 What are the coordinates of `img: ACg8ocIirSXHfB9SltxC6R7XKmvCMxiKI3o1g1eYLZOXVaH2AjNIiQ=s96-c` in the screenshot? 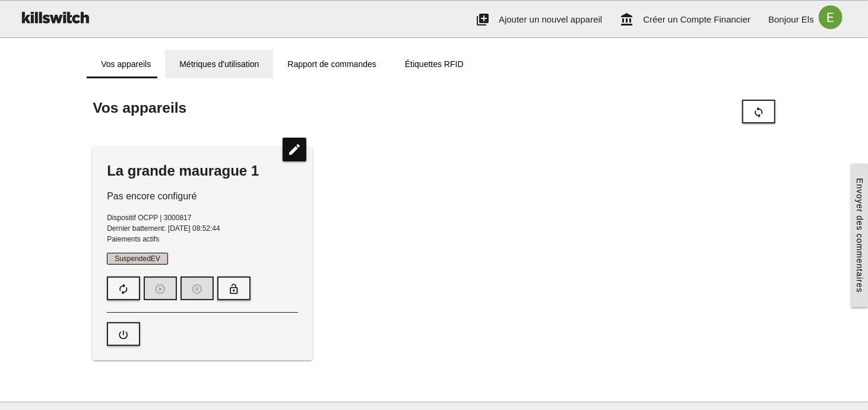 It's located at (830, 17).